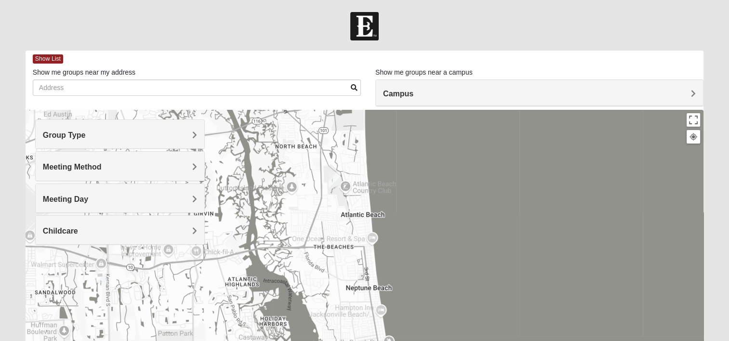  What do you see at coordinates (64, 135) in the screenshot?
I see `span: Group Type` at bounding box center [64, 135].